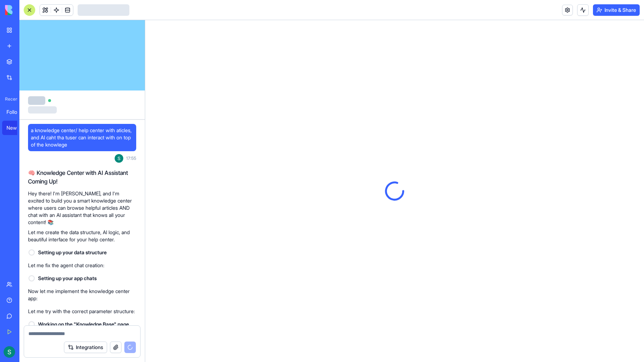 The width and height of the screenshot is (644, 362). What do you see at coordinates (82, 265) in the screenshot?
I see `p: Let me fix the agent chat creation:` at bounding box center [82, 265].